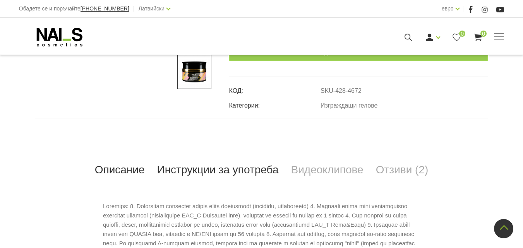 This screenshot has width=523, height=248. What do you see at coordinates (218, 169) in the screenshot?
I see `font: Инструкции за употреба` at bounding box center [218, 169].